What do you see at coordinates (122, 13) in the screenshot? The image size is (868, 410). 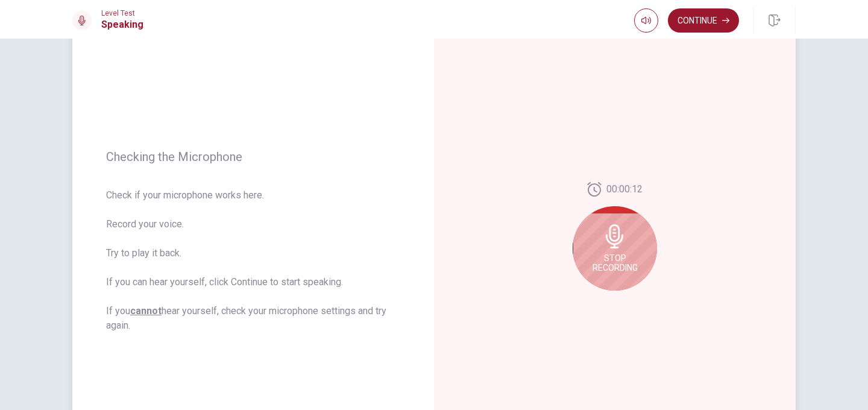 I see `span: Level Test` at bounding box center [122, 13].